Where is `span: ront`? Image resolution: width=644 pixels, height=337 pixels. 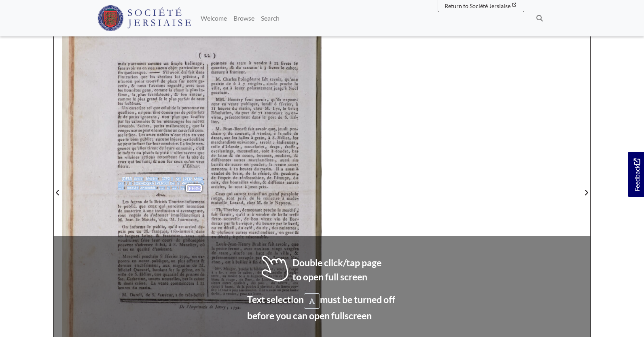 span: ront is located at coordinates (215, 104).